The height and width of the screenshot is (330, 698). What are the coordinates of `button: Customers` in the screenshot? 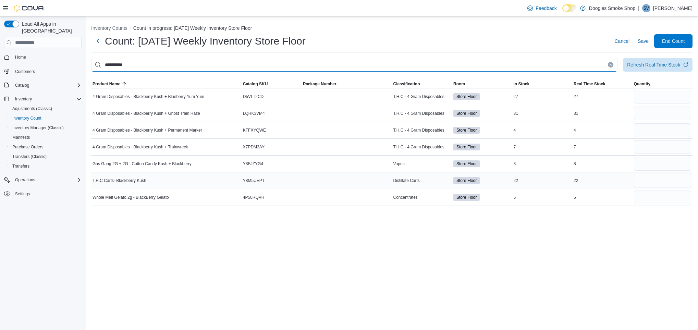 It's located at (43, 71).